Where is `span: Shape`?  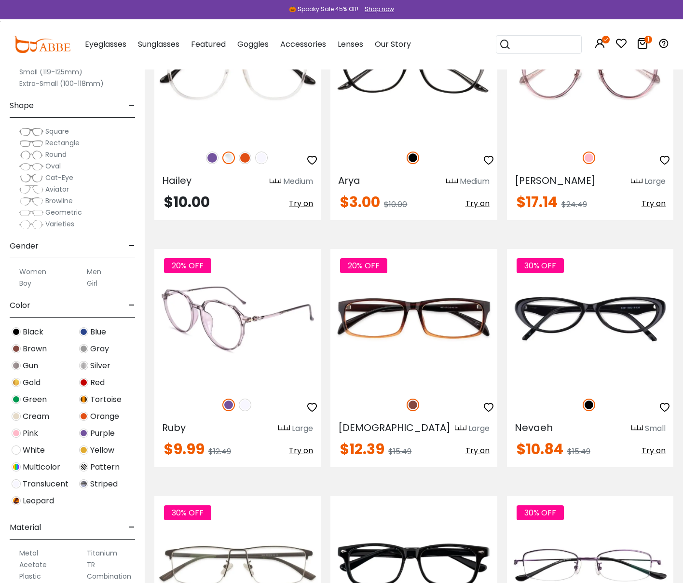
span: Shape is located at coordinates (22, 106).